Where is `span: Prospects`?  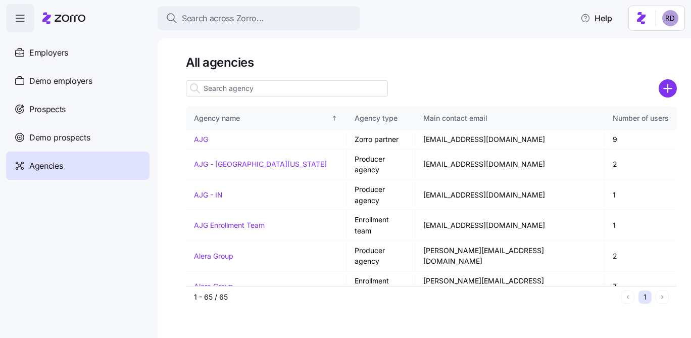
span: Prospects is located at coordinates (48, 109).